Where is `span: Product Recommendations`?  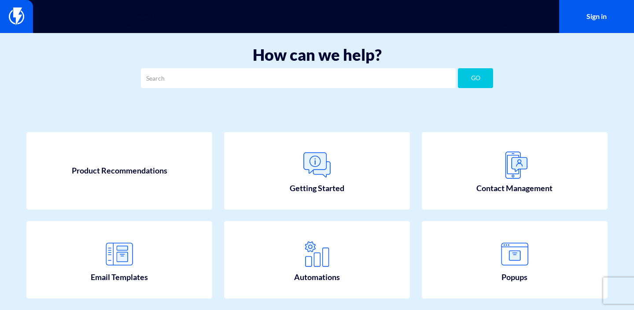
span: Product Recommendations is located at coordinates (119, 171).